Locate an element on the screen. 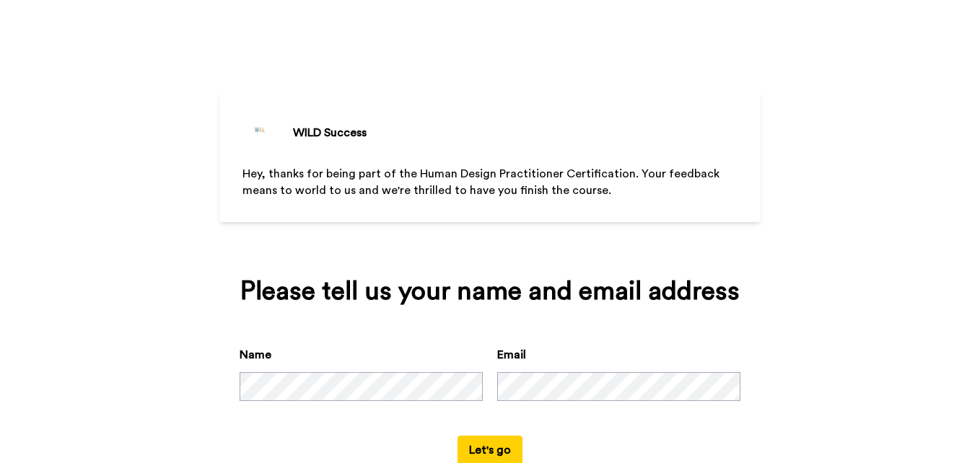 The height and width of the screenshot is (463, 980). label: Email is located at coordinates (512, 355).